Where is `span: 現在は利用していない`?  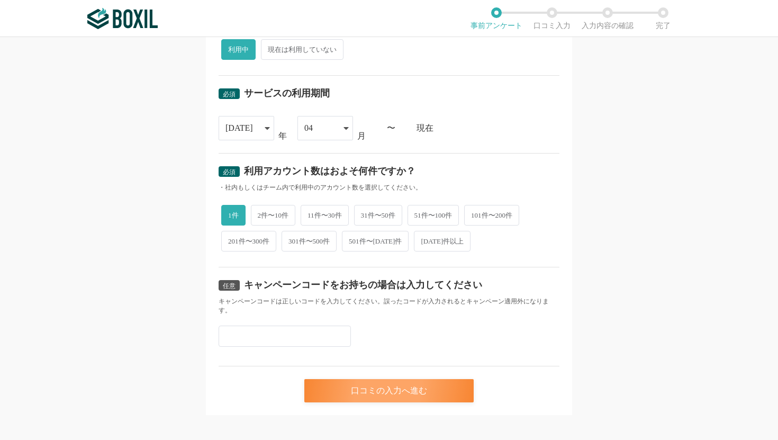
span: 現在は利用していない is located at coordinates (302, 49).